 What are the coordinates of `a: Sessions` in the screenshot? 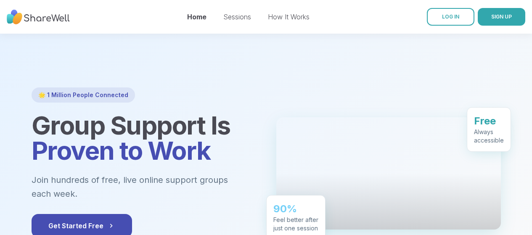 It's located at (237, 17).